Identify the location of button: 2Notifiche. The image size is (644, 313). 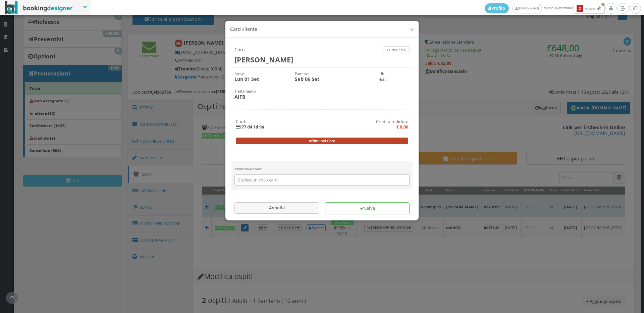
(589, 8).